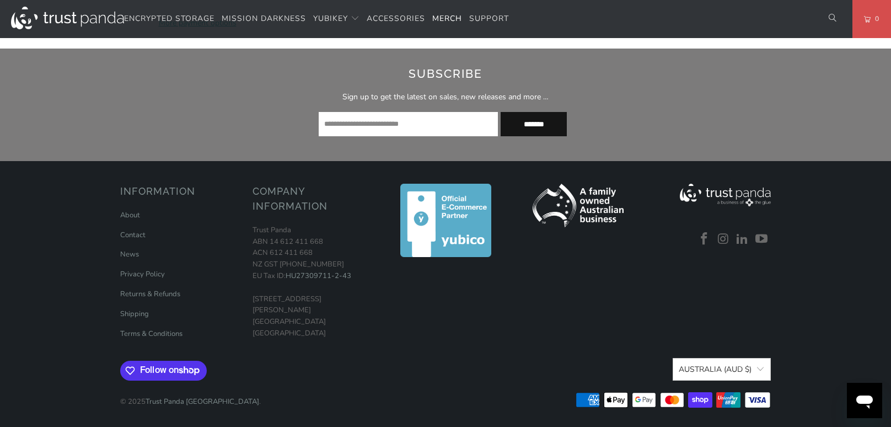 The width and height of the screenshot is (891, 427). Describe the element at coordinates (723, 239) in the screenshot. I see `a: Trust Panda Australia on Instagram` at that location.